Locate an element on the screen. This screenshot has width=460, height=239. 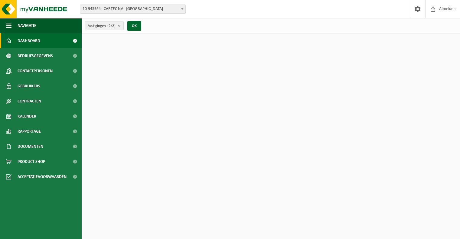
span: Kalender is located at coordinates (27, 116).